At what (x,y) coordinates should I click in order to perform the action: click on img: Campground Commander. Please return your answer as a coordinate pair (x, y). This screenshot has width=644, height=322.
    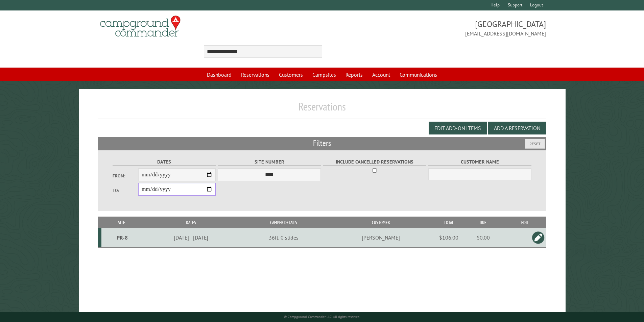
    Looking at the image, I should click on (140, 26).